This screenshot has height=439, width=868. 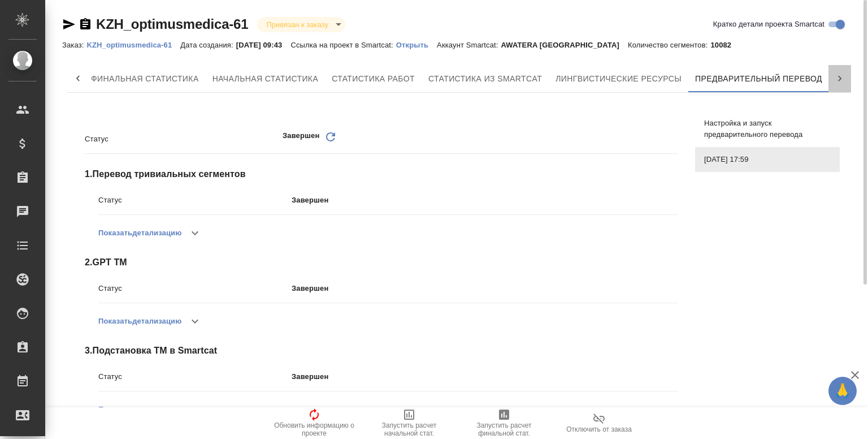 I want to click on a: Открыть, so click(x=416, y=44).